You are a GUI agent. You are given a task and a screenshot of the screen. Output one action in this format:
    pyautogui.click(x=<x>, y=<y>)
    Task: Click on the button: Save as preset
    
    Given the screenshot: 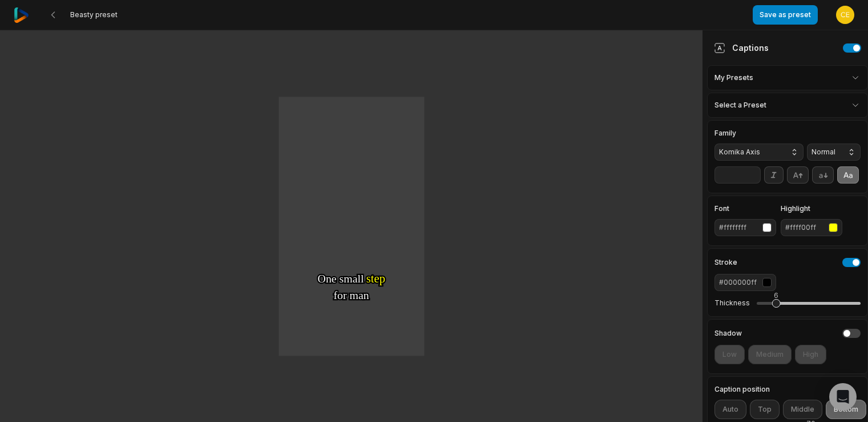 What is the action you would take?
    pyautogui.click(x=785, y=15)
    